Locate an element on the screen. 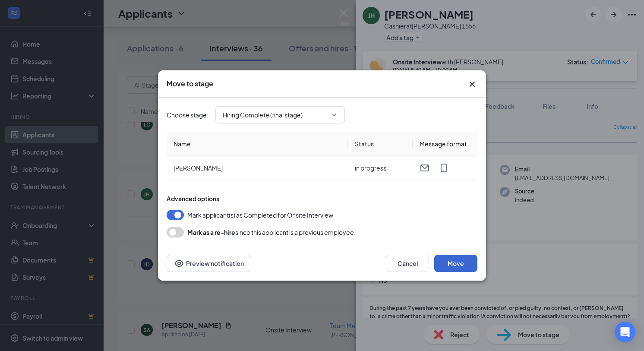  button: Close is located at coordinates (472, 84).